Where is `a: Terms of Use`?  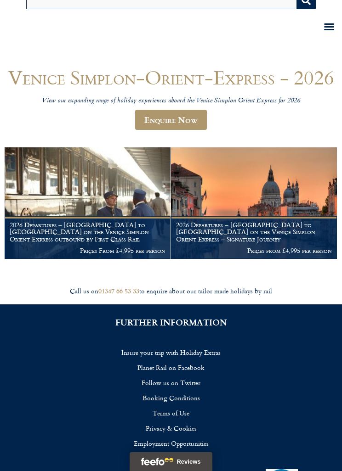
a: Terms of Use is located at coordinates (171, 413).